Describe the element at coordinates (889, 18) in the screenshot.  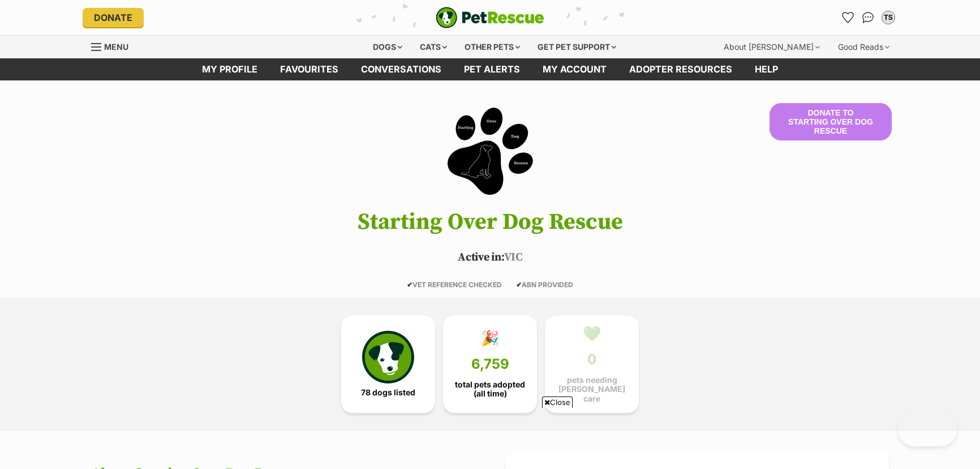
I see `div: TS` at that location.